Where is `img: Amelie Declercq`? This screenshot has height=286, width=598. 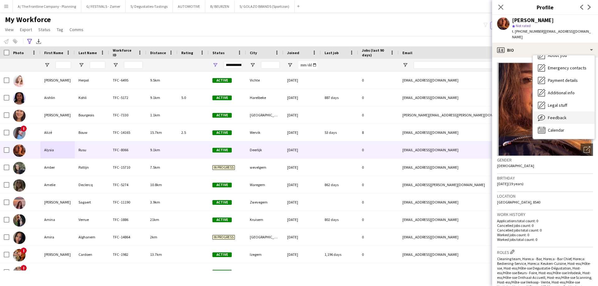
img: Amelie Declercq is located at coordinates (19, 186).